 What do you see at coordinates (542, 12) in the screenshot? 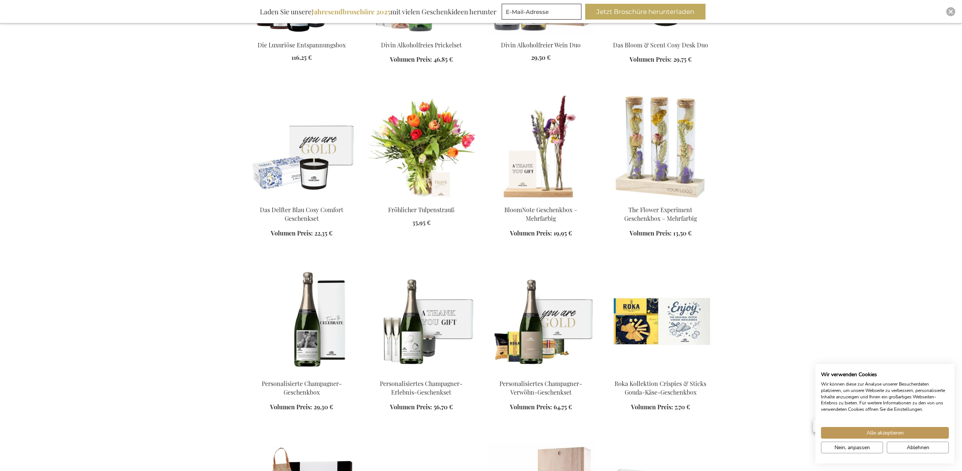
I see `input: E-Mail-Adresse` at bounding box center [542, 12].